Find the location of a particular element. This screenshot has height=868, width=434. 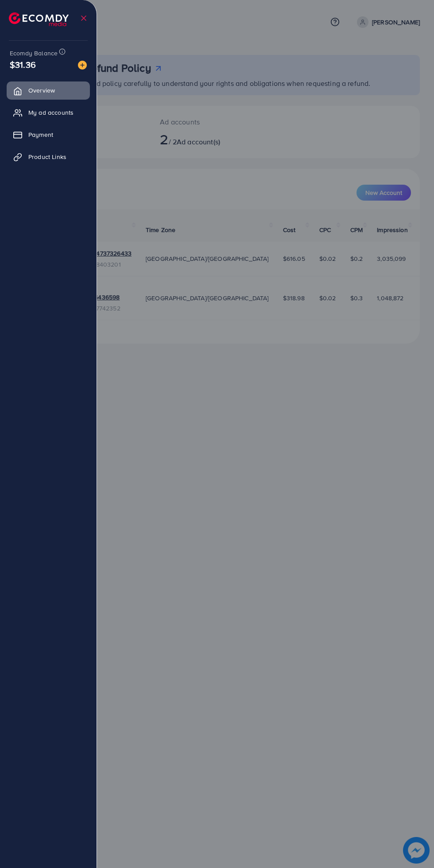

a: My ad accounts is located at coordinates (48, 113).